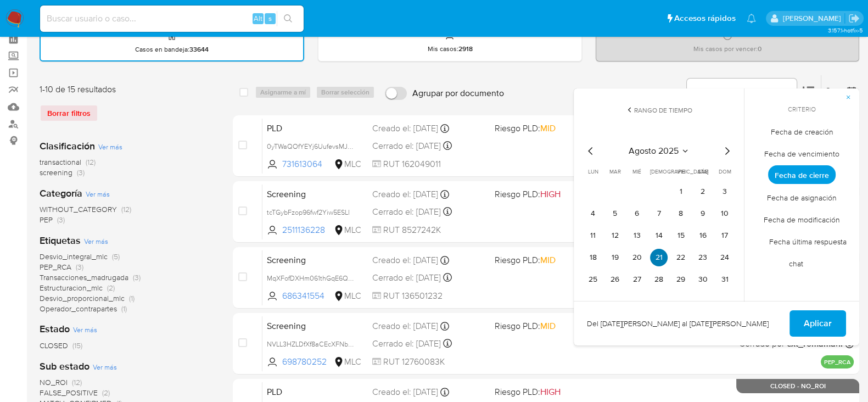 The height and width of the screenshot is (402, 868). What do you see at coordinates (258, 18) in the screenshot?
I see `span: Alt` at bounding box center [258, 18].